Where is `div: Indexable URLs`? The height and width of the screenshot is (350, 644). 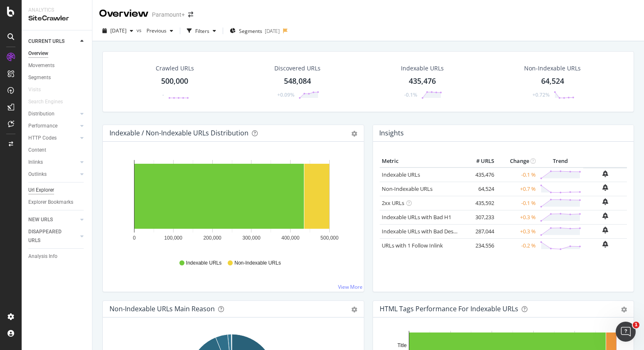
div: Indexable URLs is located at coordinates (422, 68).